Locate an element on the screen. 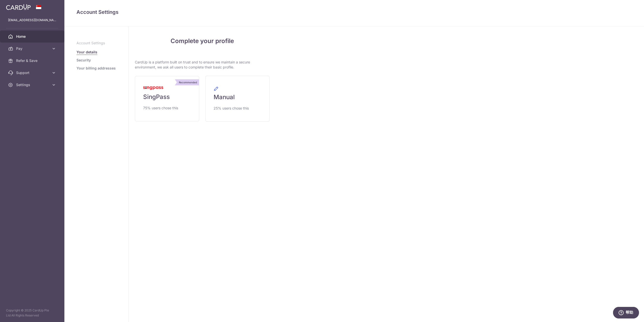 Image resolution: width=644 pixels, height=322 pixels. img: CardUp is located at coordinates (18, 7).